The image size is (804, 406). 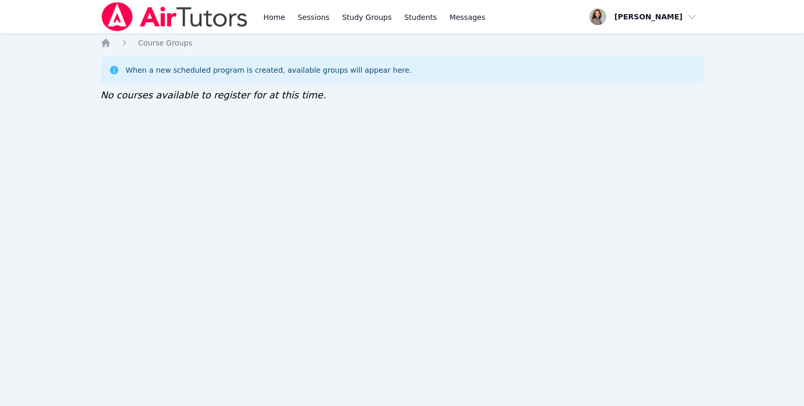 I want to click on a: Course Groups, so click(x=165, y=43).